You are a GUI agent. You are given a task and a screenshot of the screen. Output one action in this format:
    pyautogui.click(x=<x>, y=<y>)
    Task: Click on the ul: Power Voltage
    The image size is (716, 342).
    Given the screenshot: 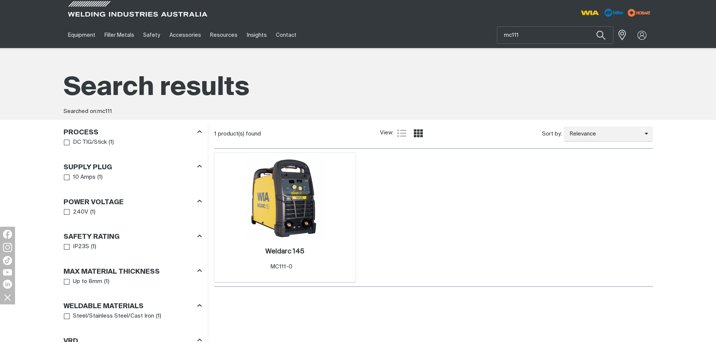 What is the action you would take?
    pyautogui.click(x=133, y=212)
    